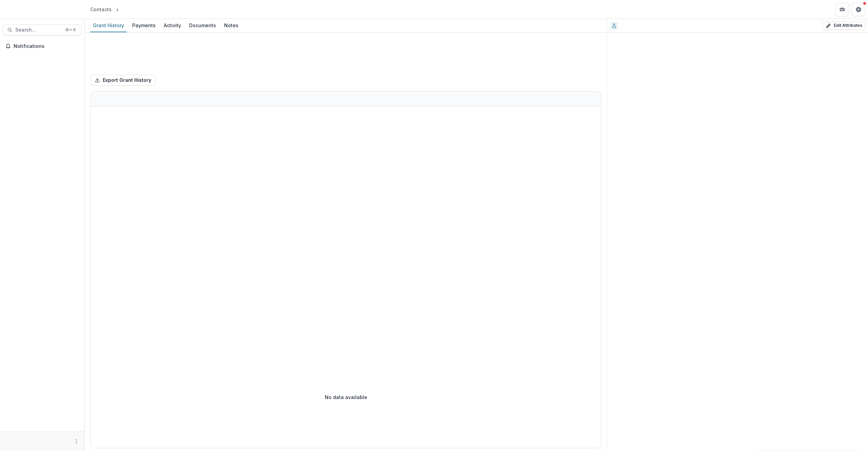  What do you see at coordinates (109, 26) in the screenshot?
I see `a: Grant History` at bounding box center [109, 26].